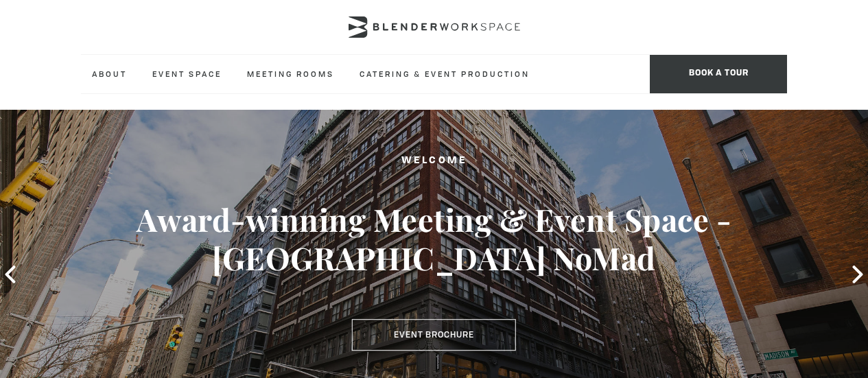 The width and height of the screenshot is (868, 378). Describe the element at coordinates (434, 335) in the screenshot. I see `a: Event Brochure` at that location.